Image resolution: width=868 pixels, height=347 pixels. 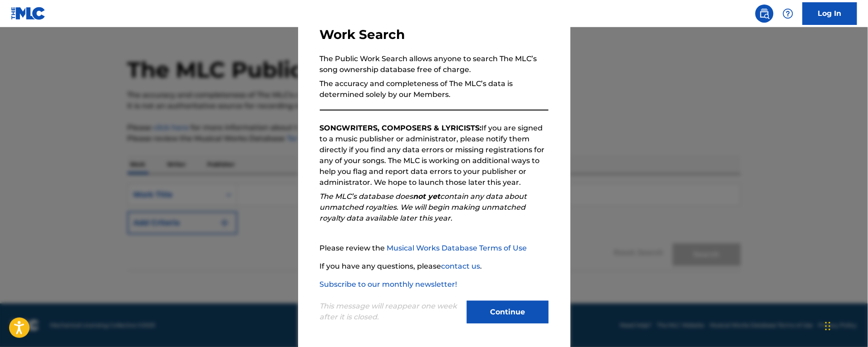 What do you see at coordinates (434, 249) in the screenshot?
I see `p: Please review the` at bounding box center [434, 249].